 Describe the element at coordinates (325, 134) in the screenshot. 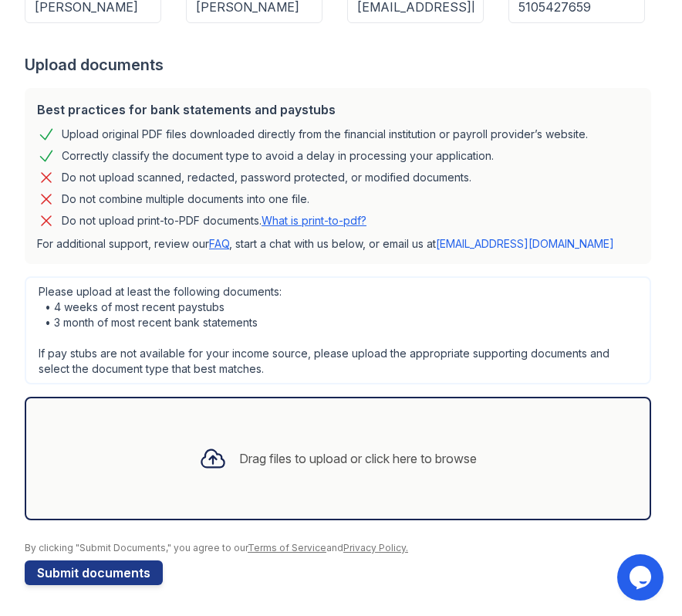

I see `div: Upload original PDF files downloaded directly from the financial institution or payroll provider’...` at that location.